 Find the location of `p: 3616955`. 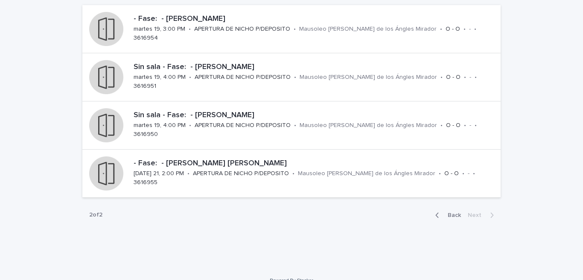

p: 3616955 is located at coordinates (145, 183).